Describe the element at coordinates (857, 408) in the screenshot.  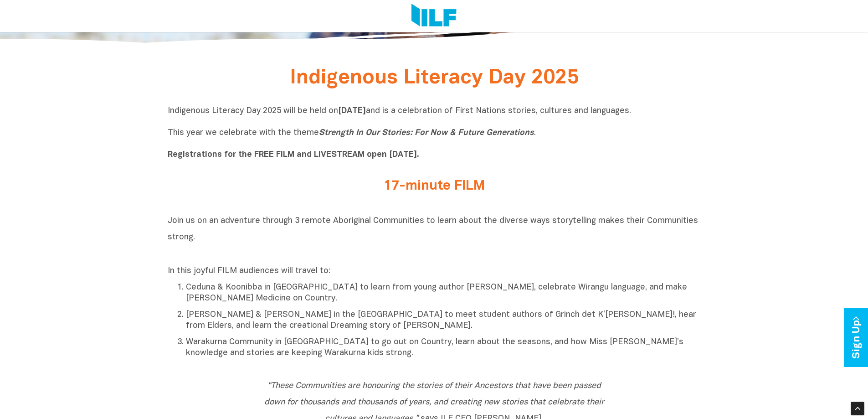
I see `div: Scroll Back to Top` at that location.